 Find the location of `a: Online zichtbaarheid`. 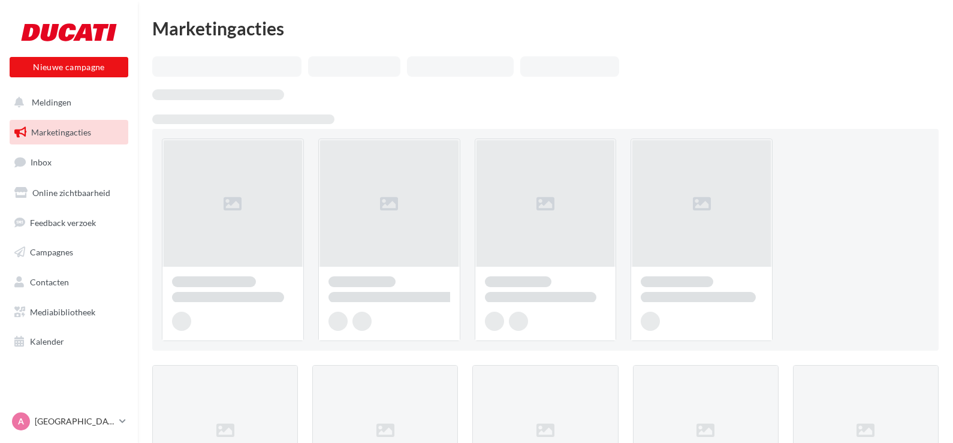

a: Online zichtbaarheid is located at coordinates (69, 193).